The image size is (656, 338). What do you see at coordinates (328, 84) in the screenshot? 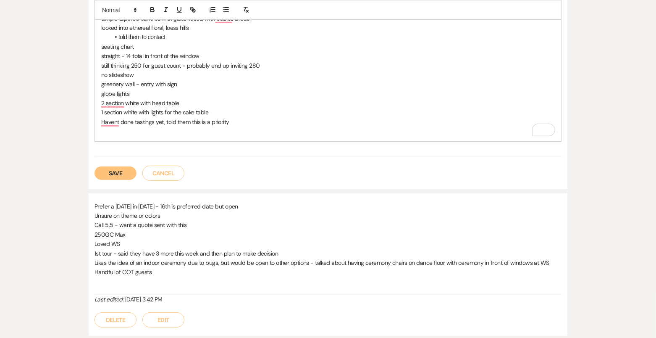
I see `p: greenery wall - entry with sign` at bounding box center [328, 84].